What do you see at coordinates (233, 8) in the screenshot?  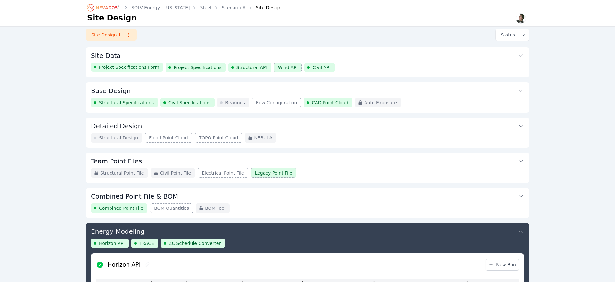 I see `a: Scenario A` at bounding box center [233, 8].